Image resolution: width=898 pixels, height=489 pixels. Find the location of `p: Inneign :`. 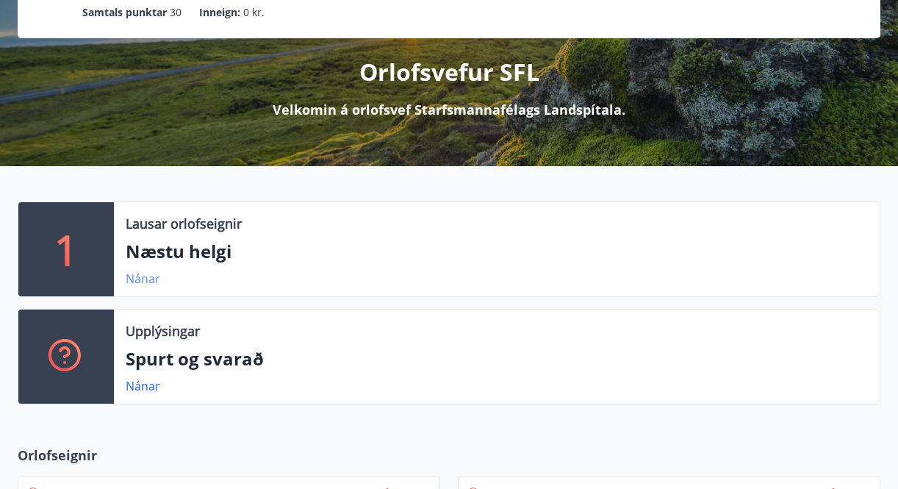

p: Inneign : is located at coordinates (220, 12).